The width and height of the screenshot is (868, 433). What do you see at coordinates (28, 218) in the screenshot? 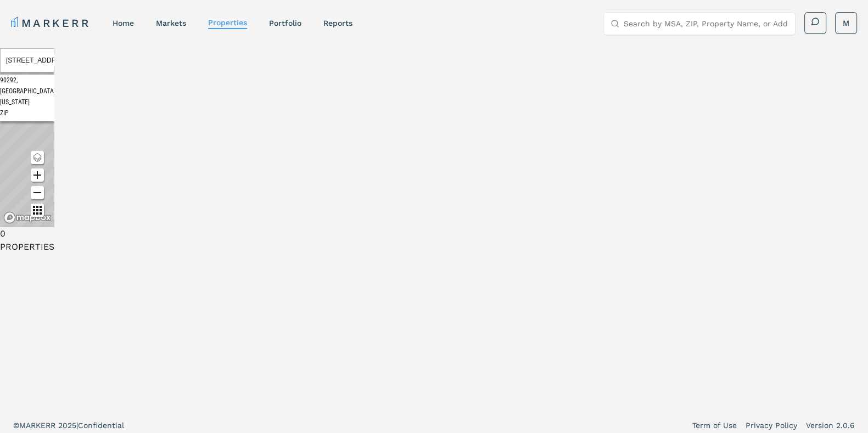
I see `a: Mapbox logo` at bounding box center [28, 218].